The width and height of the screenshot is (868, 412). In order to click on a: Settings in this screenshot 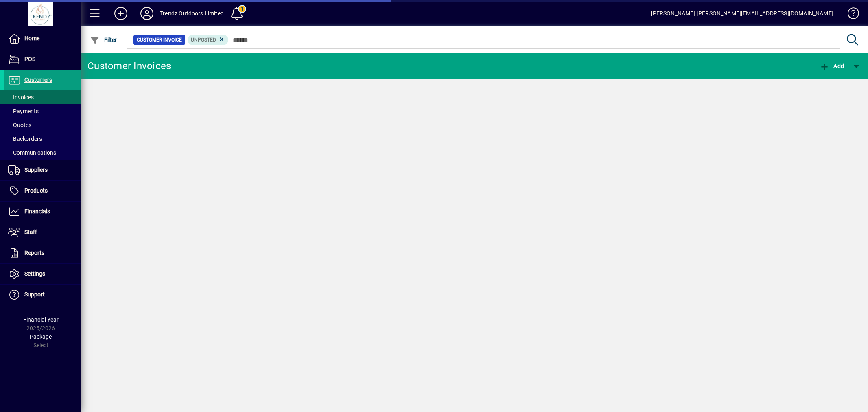, I will do `click(43, 274)`.